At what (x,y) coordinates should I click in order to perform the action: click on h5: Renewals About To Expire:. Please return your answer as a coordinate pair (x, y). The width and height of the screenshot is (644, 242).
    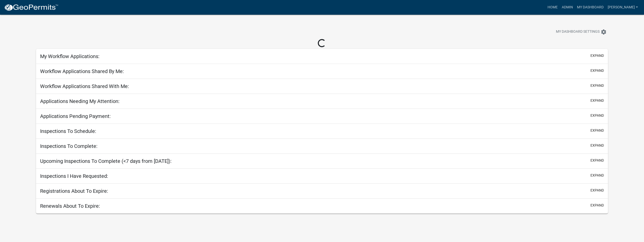
    Looking at the image, I should click on (70, 206).